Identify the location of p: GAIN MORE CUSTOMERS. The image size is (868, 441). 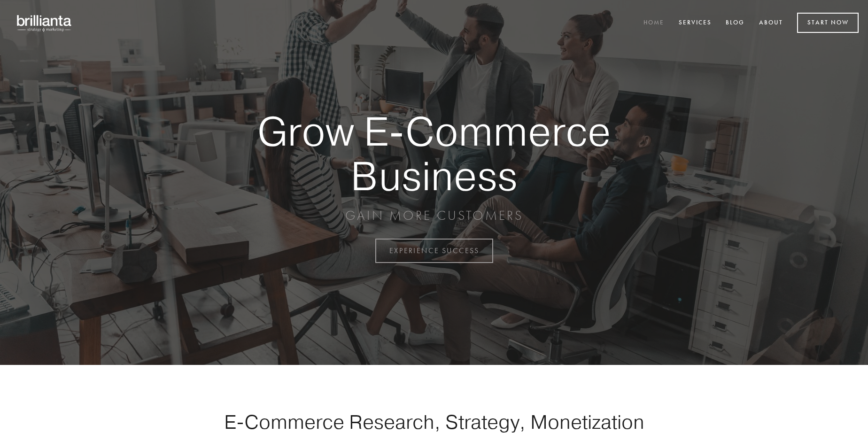
(434, 215).